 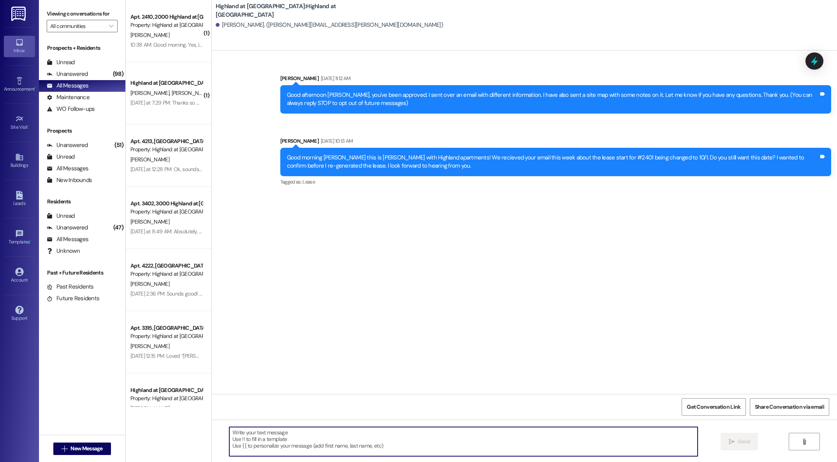 What do you see at coordinates (19, 199) in the screenshot?
I see `a: Leads` at bounding box center [19, 199].